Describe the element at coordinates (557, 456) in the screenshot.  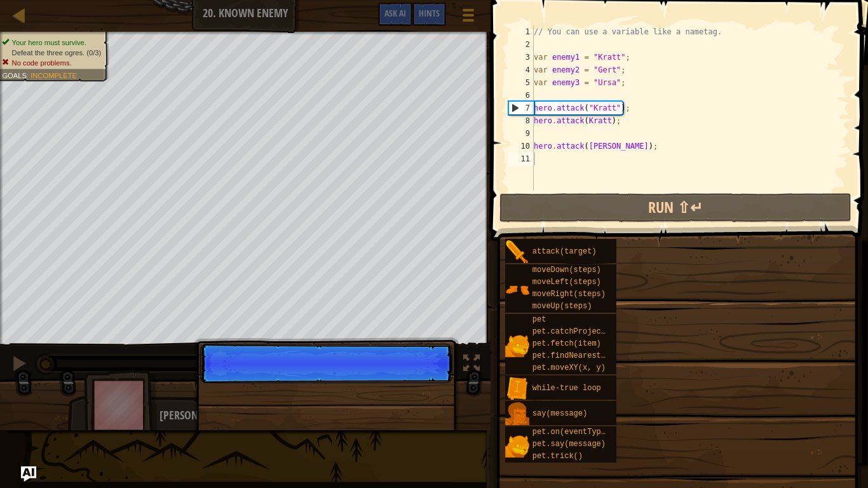
I see `span: pet.trick()` at that location.